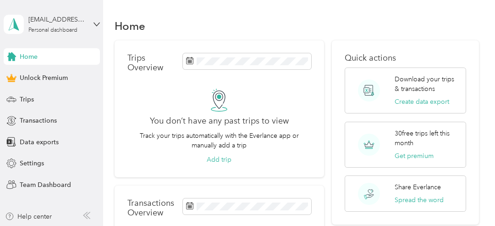  What do you see at coordinates (219, 140) in the screenshot?
I see `p: Track your trips automatically with the Everlance app or manually add a trip` at bounding box center [219, 140].